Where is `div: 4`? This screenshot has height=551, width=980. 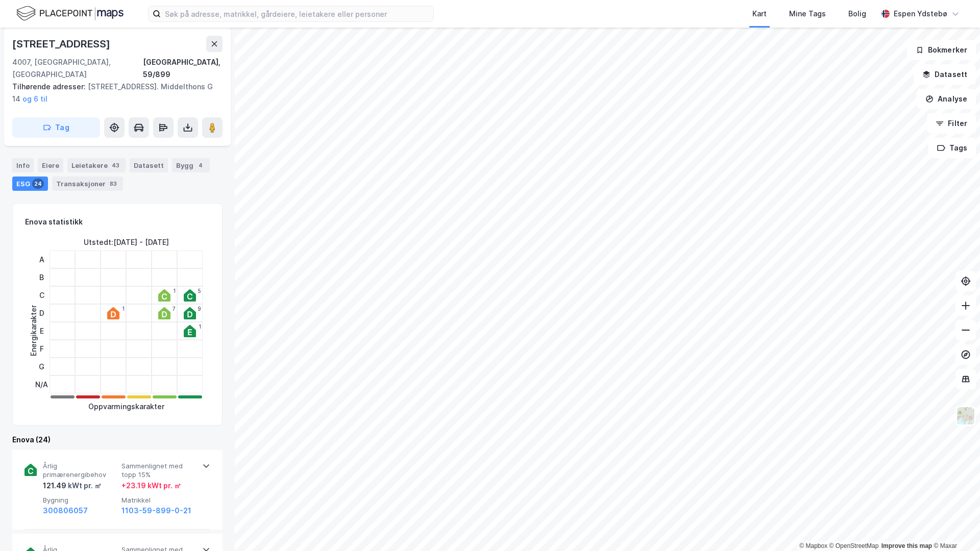
div: 4 is located at coordinates (201, 166).